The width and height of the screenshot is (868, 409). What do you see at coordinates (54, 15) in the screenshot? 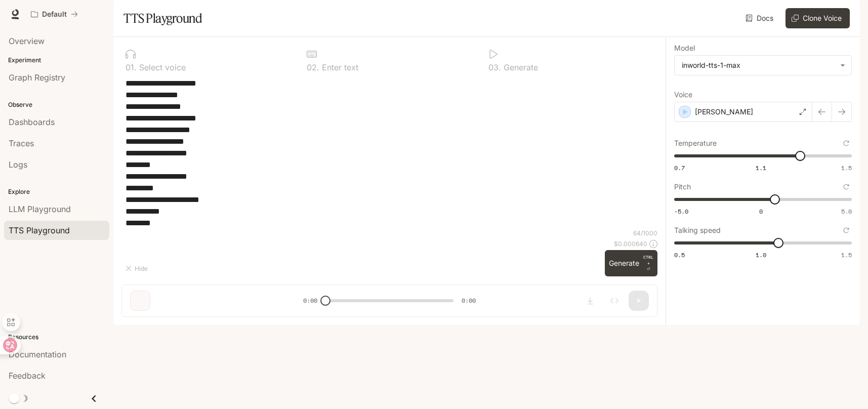
I see `button: All workspaces` at bounding box center [54, 15].